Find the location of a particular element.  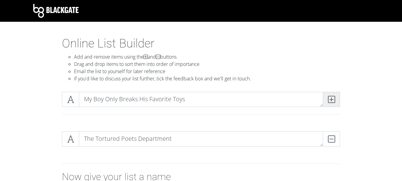

li: Drag and drop items to sort them into order of importance is located at coordinates (207, 64).